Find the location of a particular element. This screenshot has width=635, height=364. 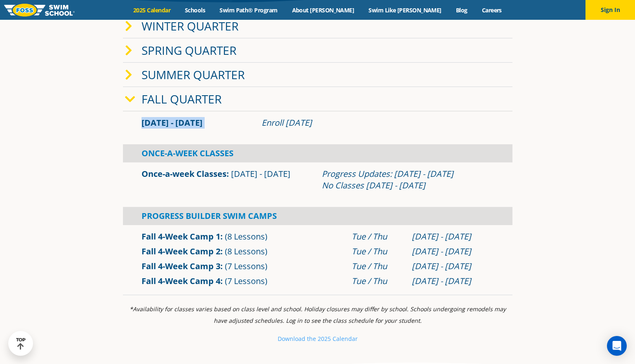

a: Blog is located at coordinates (461, 10).